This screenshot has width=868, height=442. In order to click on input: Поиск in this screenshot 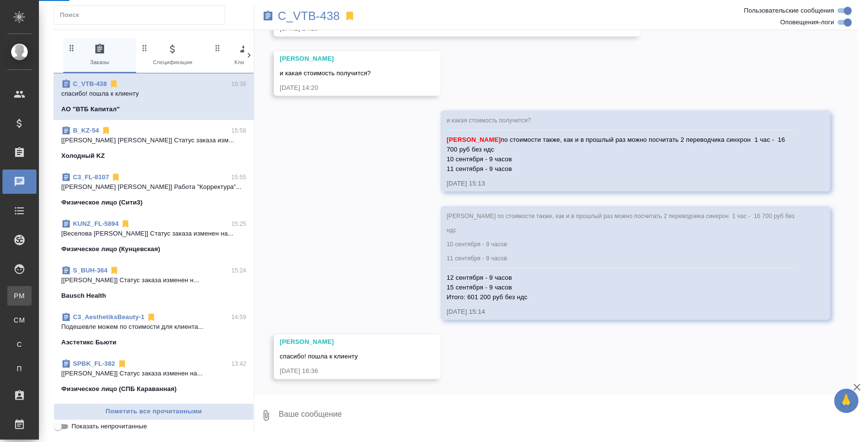, I will do `click(142, 15)`.